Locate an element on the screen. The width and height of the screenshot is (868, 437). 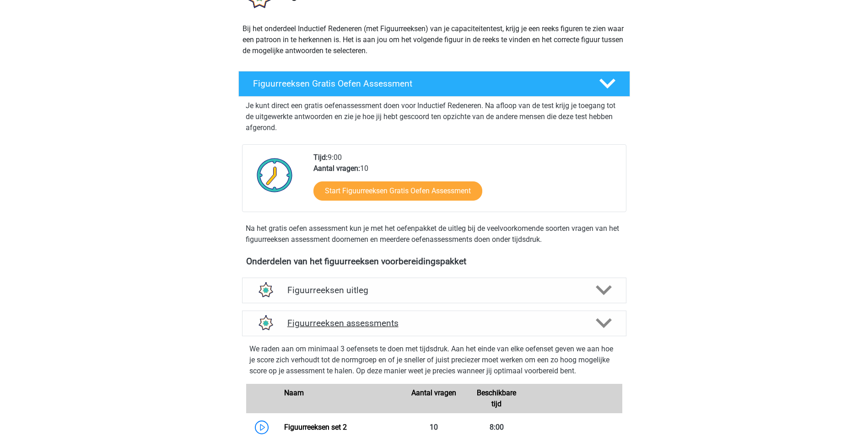
img: Klok is located at coordinates (275, 175).